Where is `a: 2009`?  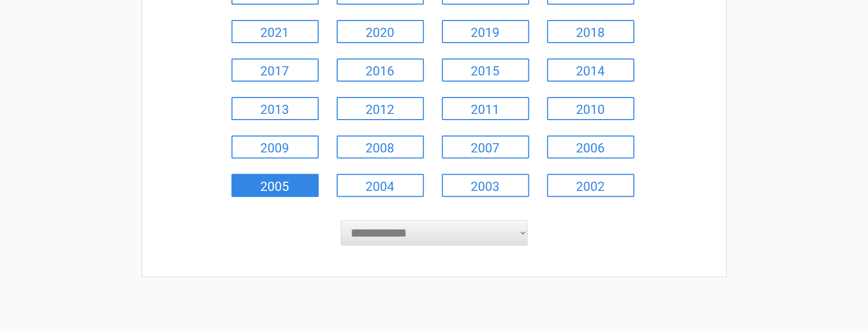
a: 2009 is located at coordinates (275, 147).